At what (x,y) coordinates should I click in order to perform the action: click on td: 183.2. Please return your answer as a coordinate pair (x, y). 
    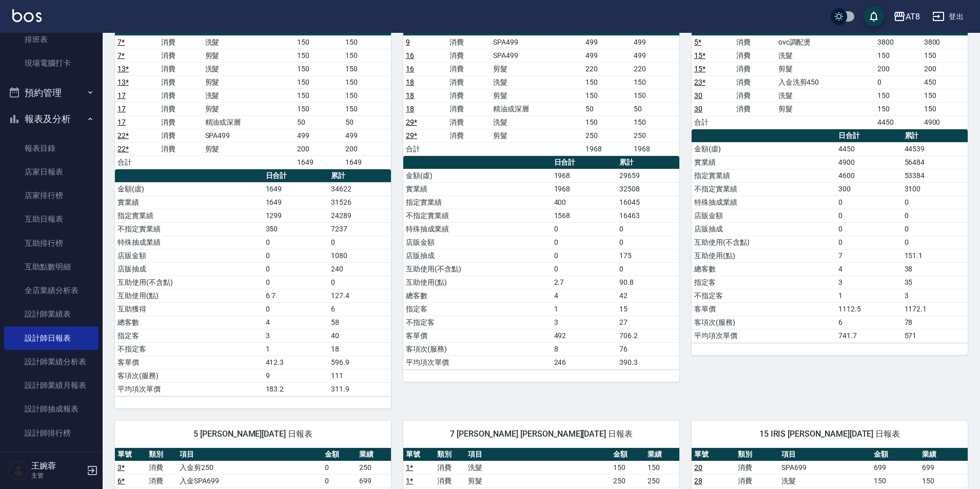
    Looking at the image, I should click on (296, 389).